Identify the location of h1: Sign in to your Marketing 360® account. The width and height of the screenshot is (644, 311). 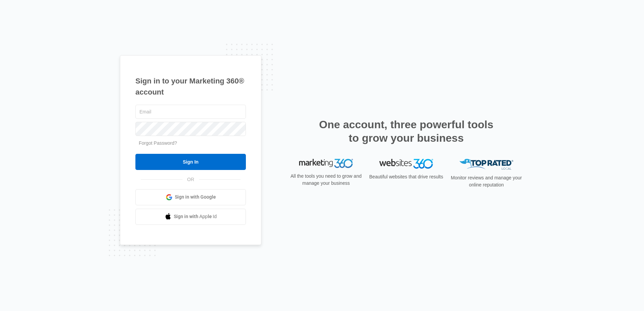
(190, 87).